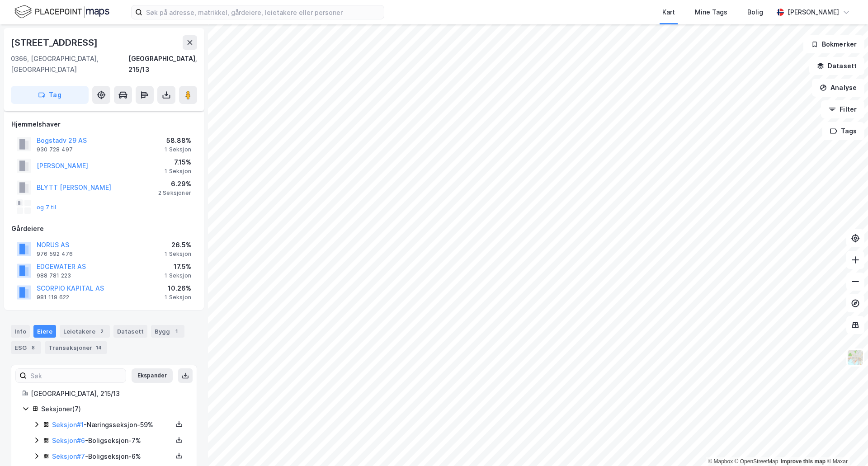 The image size is (868, 466). I want to click on div: Eiere, so click(45, 331).